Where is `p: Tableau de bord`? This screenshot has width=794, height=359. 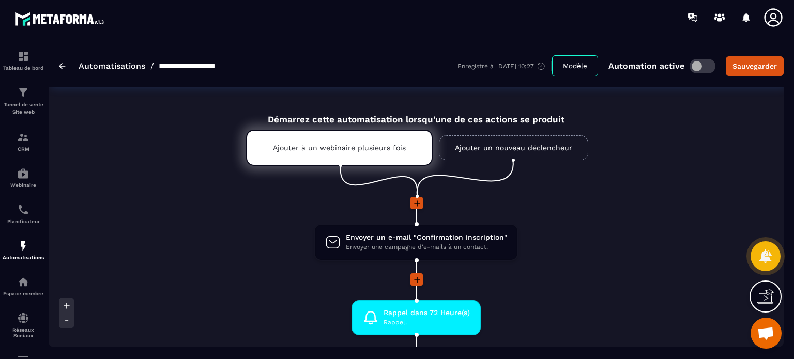
p: Tableau de bord is located at coordinates (23, 68).